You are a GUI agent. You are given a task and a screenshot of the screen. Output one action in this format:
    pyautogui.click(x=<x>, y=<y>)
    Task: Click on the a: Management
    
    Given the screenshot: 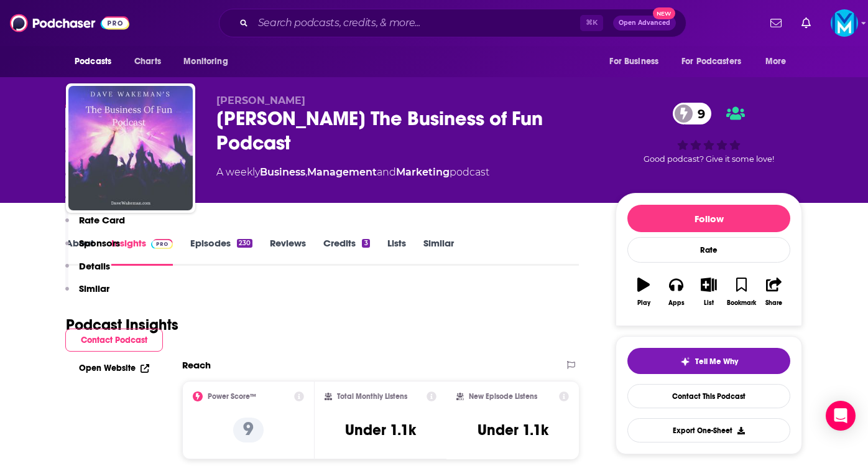 What is the action you would take?
    pyautogui.click(x=342, y=171)
    